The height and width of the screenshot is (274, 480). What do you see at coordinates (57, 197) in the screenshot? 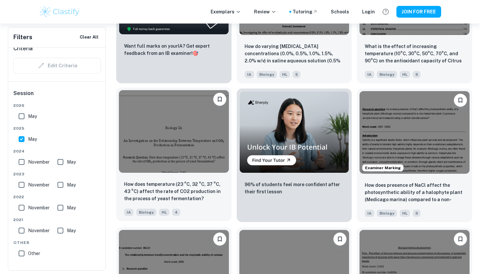
I see `span: 2022` at bounding box center [57, 197].